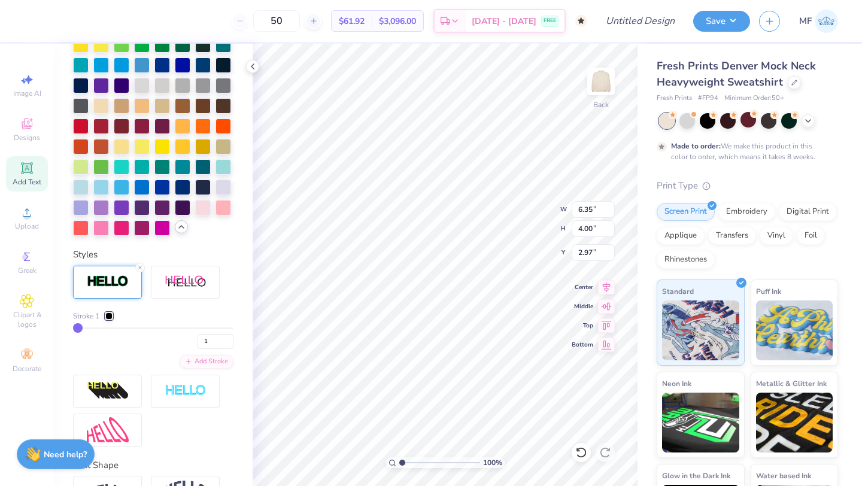 The height and width of the screenshot is (486, 862). I want to click on img: Stroke, so click(108, 281).